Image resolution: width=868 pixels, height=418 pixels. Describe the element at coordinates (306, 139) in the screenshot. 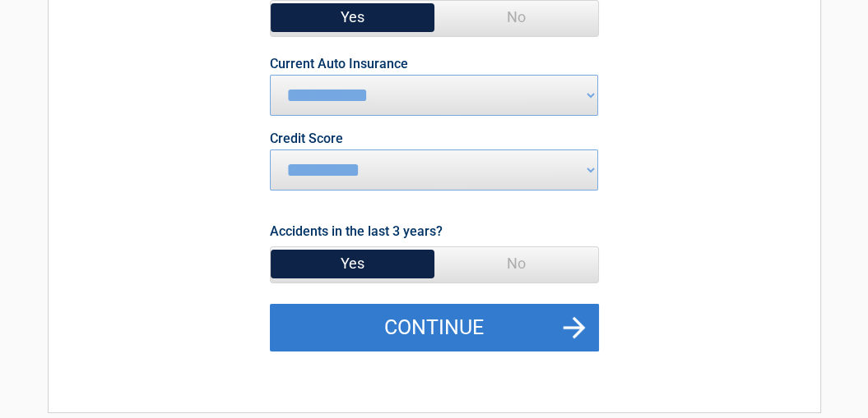

I see `label: Credit Score` at that location.